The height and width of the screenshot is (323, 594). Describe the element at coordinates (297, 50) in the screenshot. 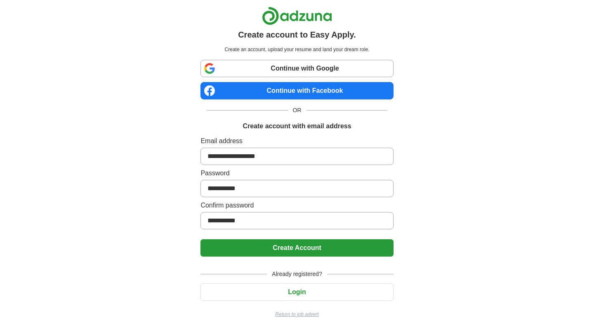

I see `p: Create an account, upload your resume and land your dream role.` at that location.